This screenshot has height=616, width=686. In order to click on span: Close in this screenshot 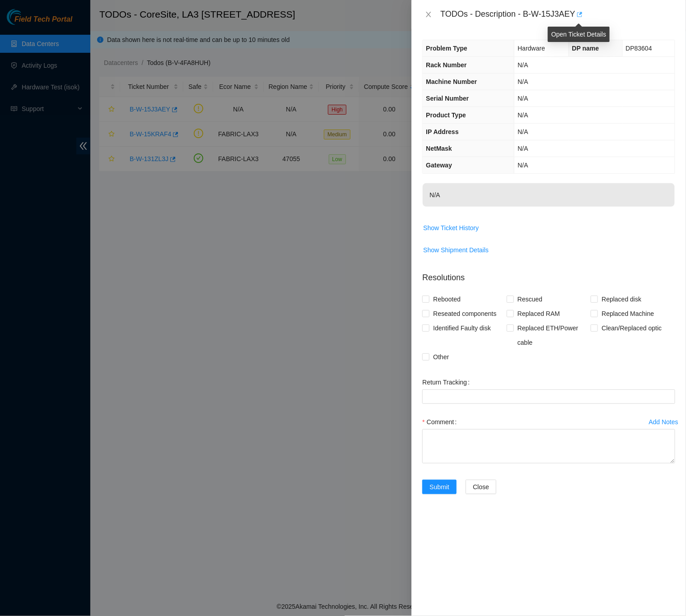, I will do `click(481, 487)`.